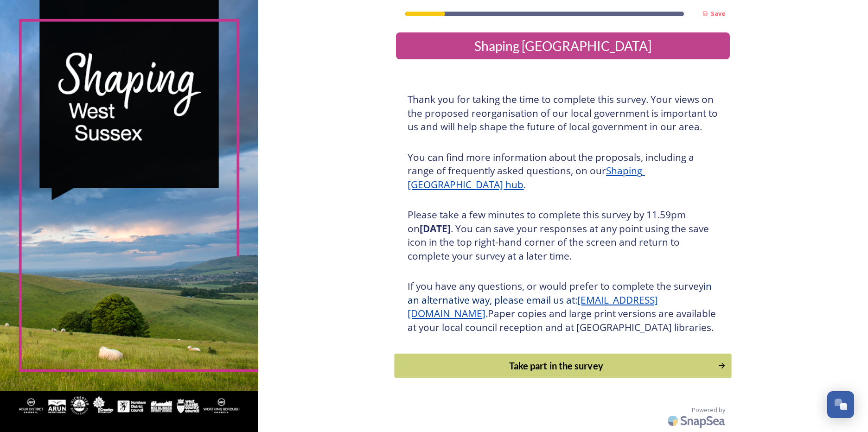  Describe the element at coordinates (563, 307) in the screenshot. I see `h3: If you have any questions, or would prefer to complete the survey Paper copies and large print ve...` at that location.